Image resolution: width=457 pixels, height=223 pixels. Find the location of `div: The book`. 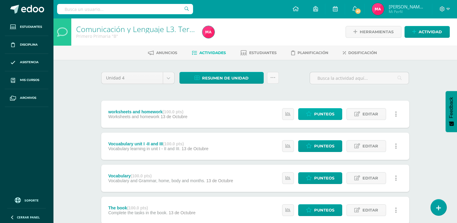

div: The book is located at coordinates (152, 208).